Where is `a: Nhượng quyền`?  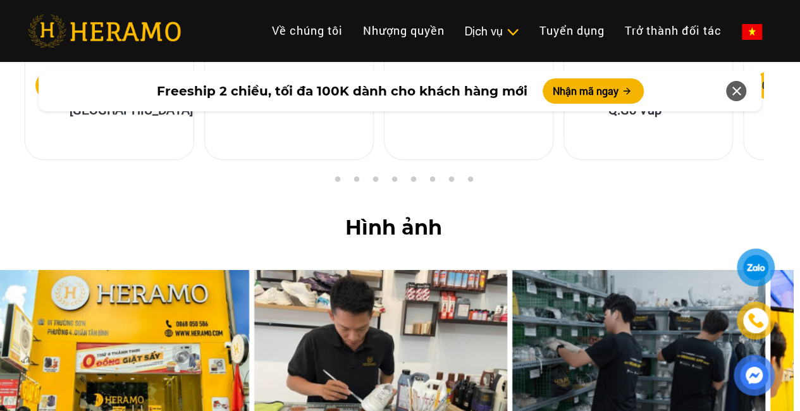
a: Nhượng quyền is located at coordinates (403, 30).